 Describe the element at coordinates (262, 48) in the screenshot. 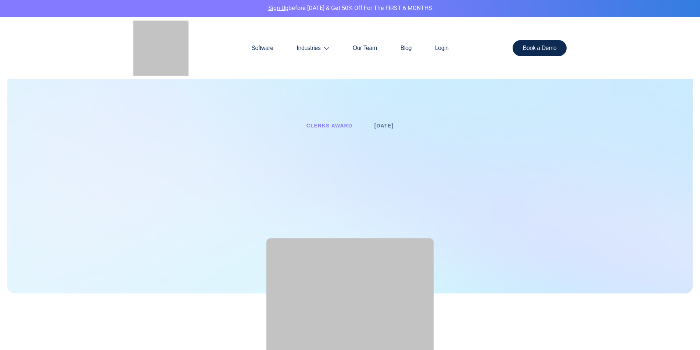

I see `a: Software` at that location.